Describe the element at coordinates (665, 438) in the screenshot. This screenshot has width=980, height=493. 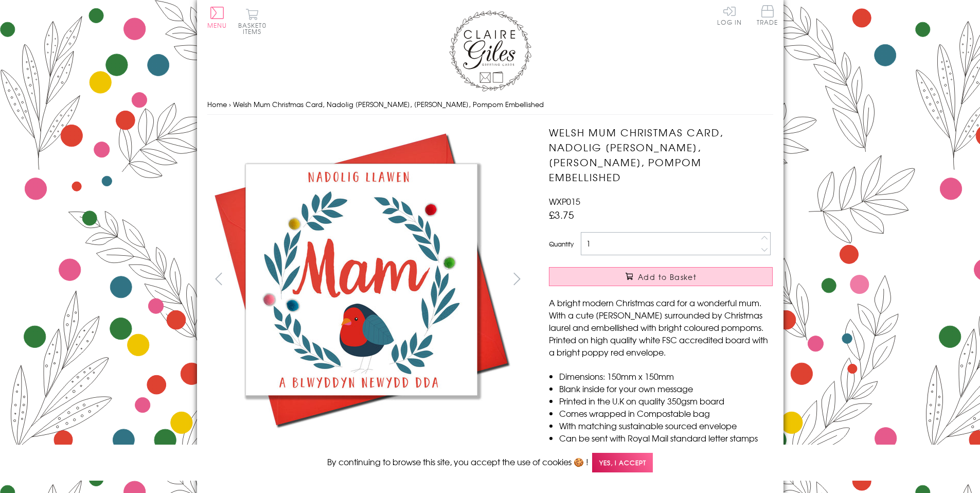
I see `li: Can be sent with Royal Mail standard letter stamps` at that location.